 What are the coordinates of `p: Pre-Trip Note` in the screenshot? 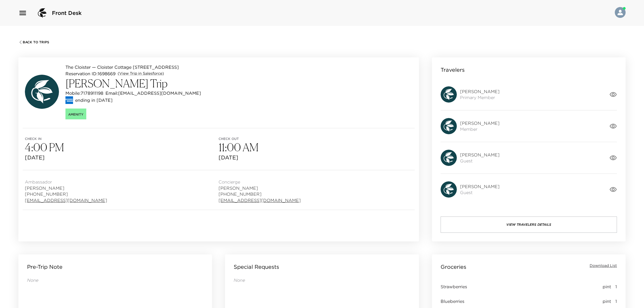 It's located at (45, 267).